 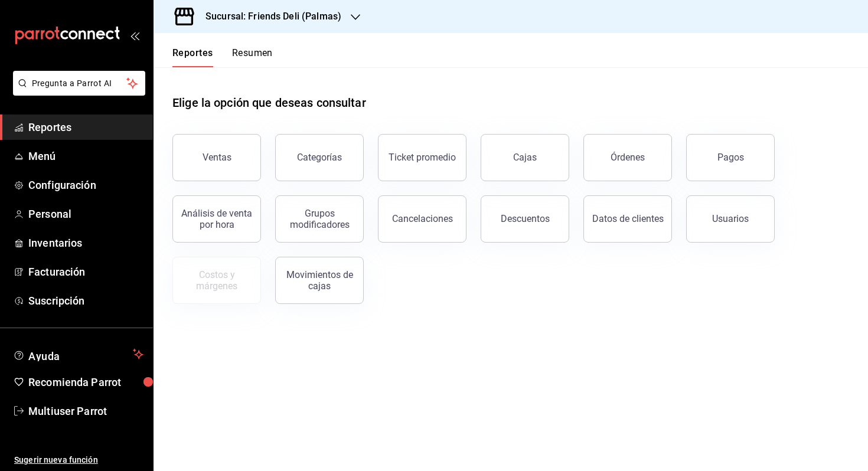 I want to click on h1: Elige la opción que deseas consultar, so click(x=269, y=103).